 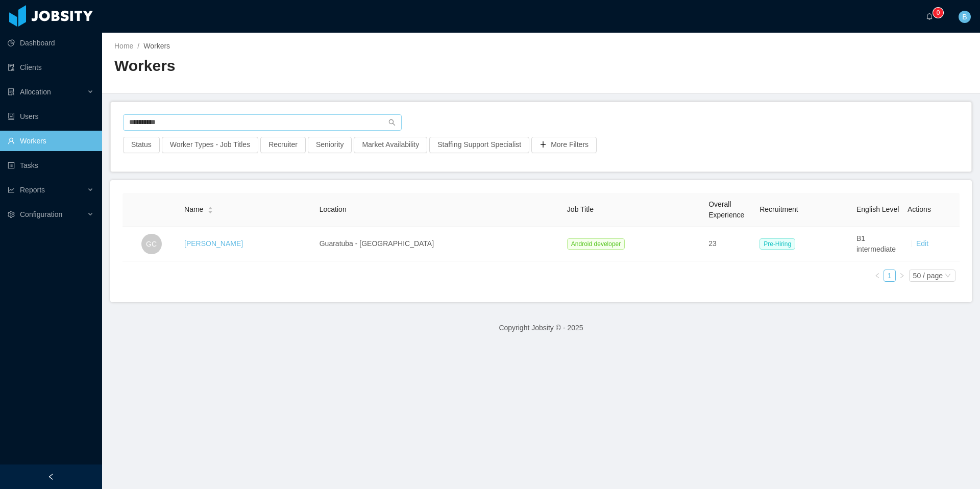 I want to click on li: Previous Page, so click(x=877, y=276).